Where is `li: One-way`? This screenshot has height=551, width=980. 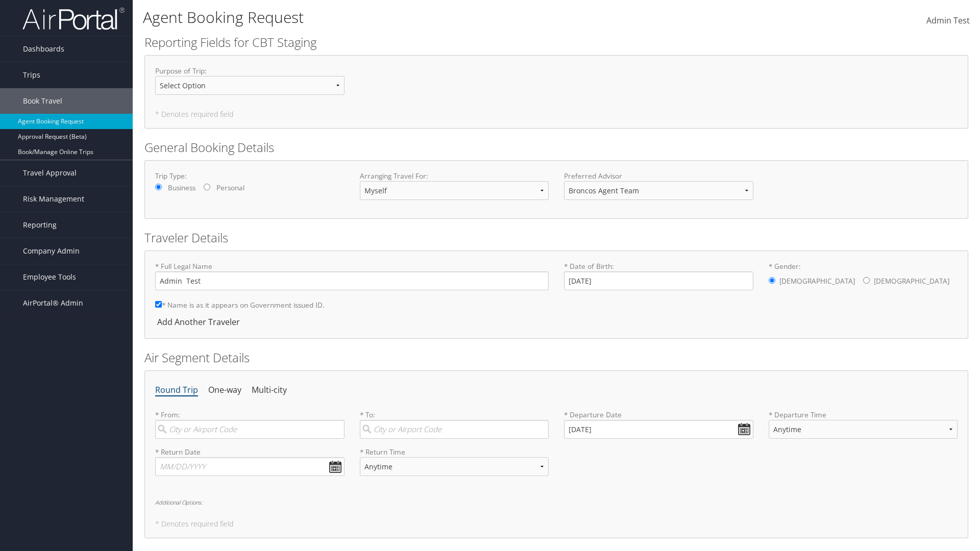 li: One-way is located at coordinates (224, 390).